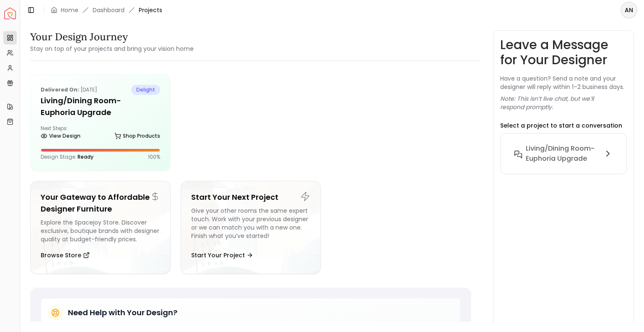 Image resolution: width=644 pixels, height=332 pixels. I want to click on a: Spacejoy, so click(10, 14).